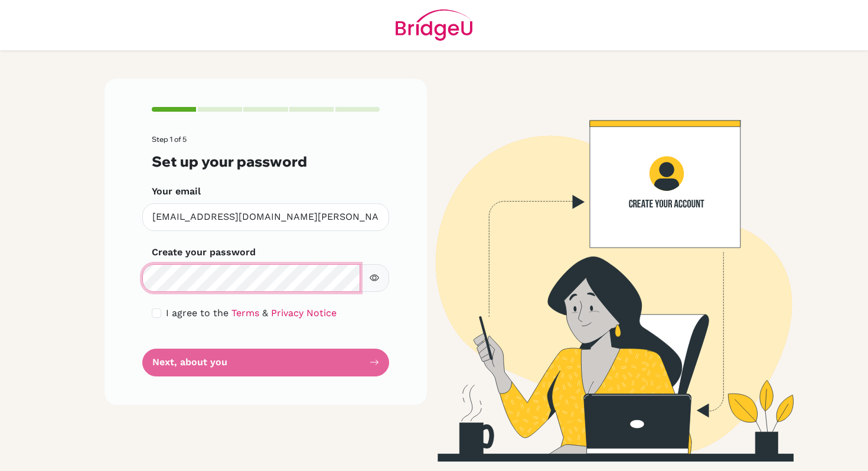 This screenshot has height=471, width=868. Describe the element at coordinates (197, 312) in the screenshot. I see `span: I agree to the` at that location.